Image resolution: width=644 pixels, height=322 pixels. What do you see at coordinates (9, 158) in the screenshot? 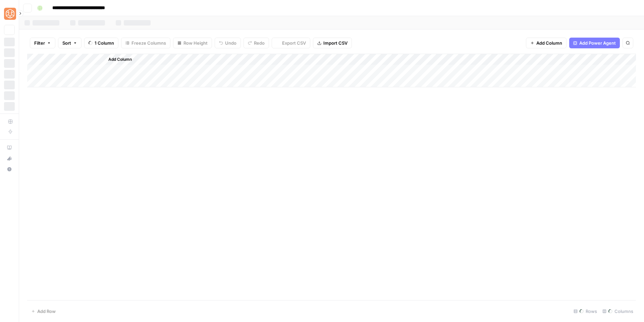
I see `button: What's new?` at bounding box center [9, 158].